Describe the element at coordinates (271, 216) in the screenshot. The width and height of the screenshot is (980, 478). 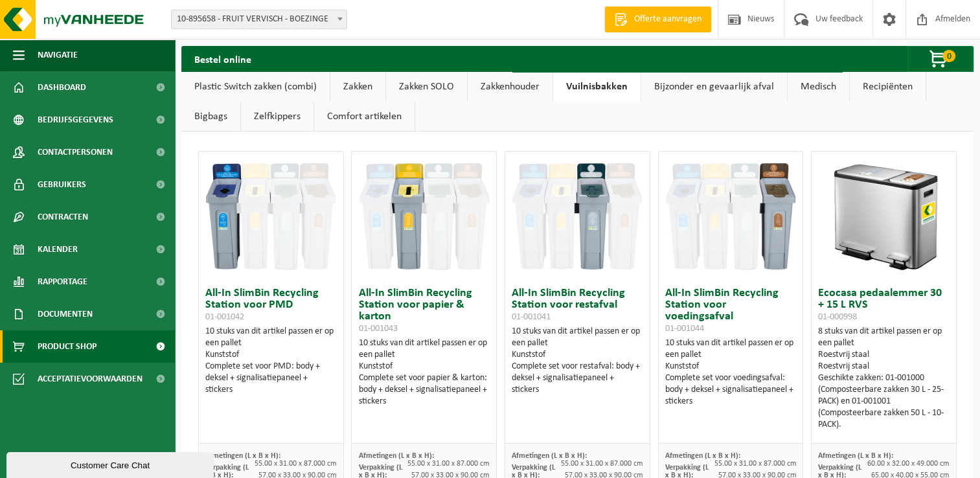
I see `img: 01-001042` at that location.